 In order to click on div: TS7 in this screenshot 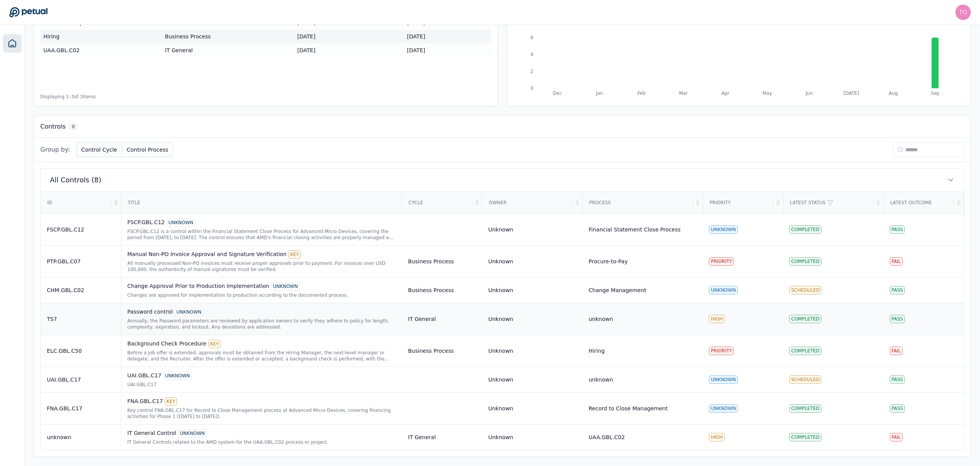, I will do `click(80, 319)`.